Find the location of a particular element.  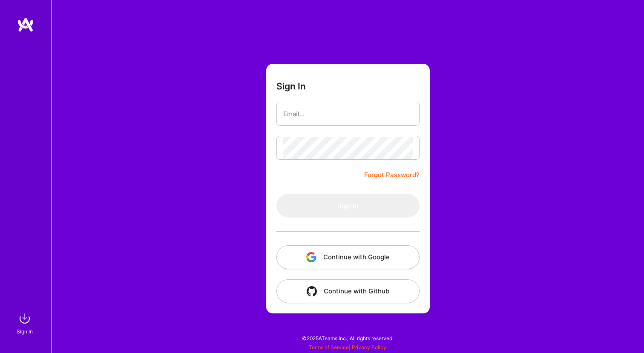

div: Sign In is located at coordinates (24, 332).